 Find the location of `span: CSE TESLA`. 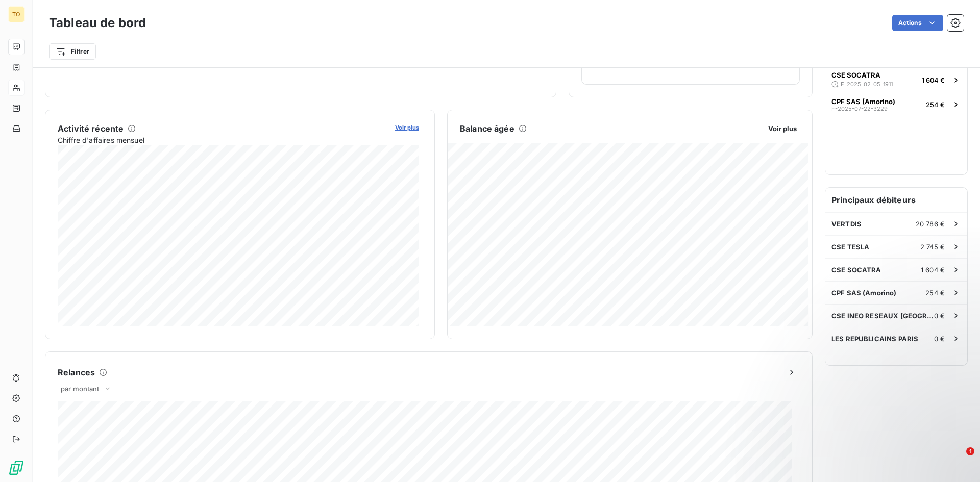

span: CSE TESLA is located at coordinates (850, 247).